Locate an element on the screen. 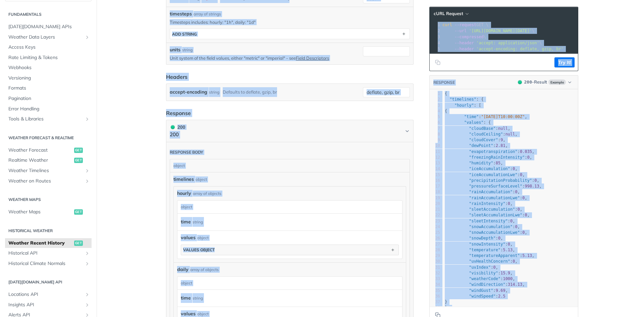 The height and width of the screenshot is (317, 644). span: GET \ is located at coordinates (465, 25).